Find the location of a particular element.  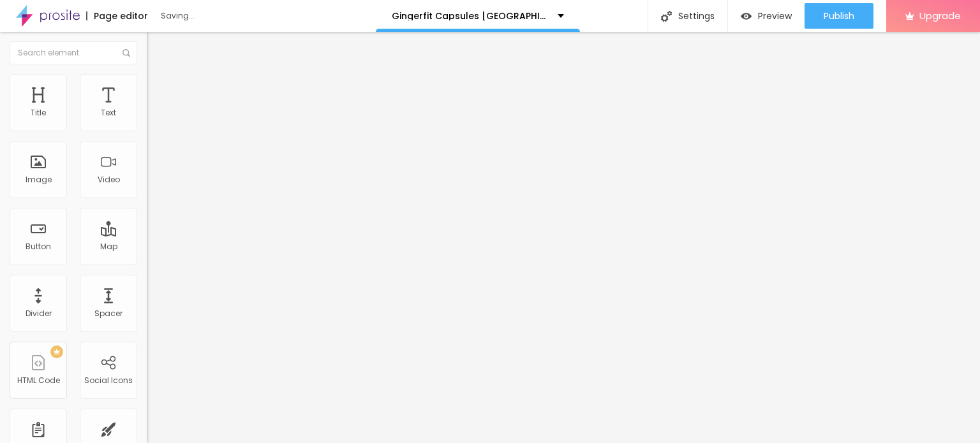

div: Text is located at coordinates (109, 113).